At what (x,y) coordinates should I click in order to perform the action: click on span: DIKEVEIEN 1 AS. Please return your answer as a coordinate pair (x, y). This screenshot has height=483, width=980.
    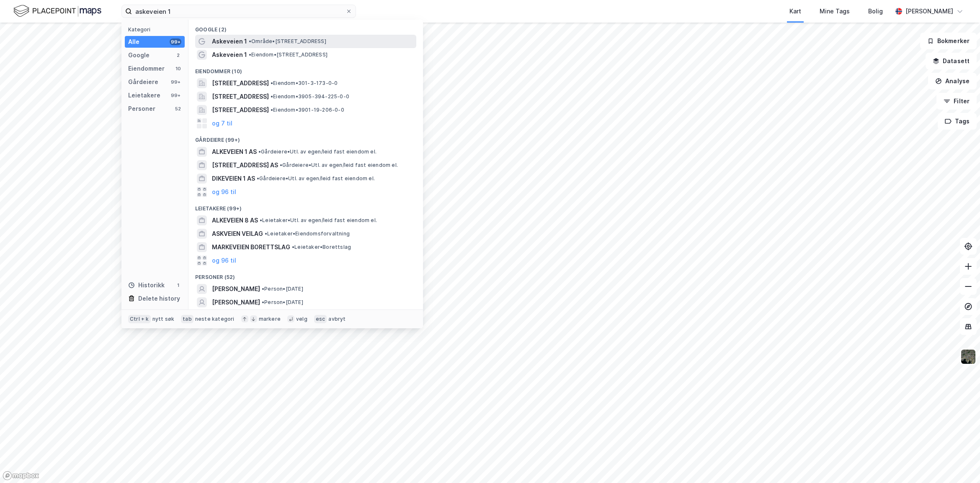
    Looking at the image, I should click on (234, 179).